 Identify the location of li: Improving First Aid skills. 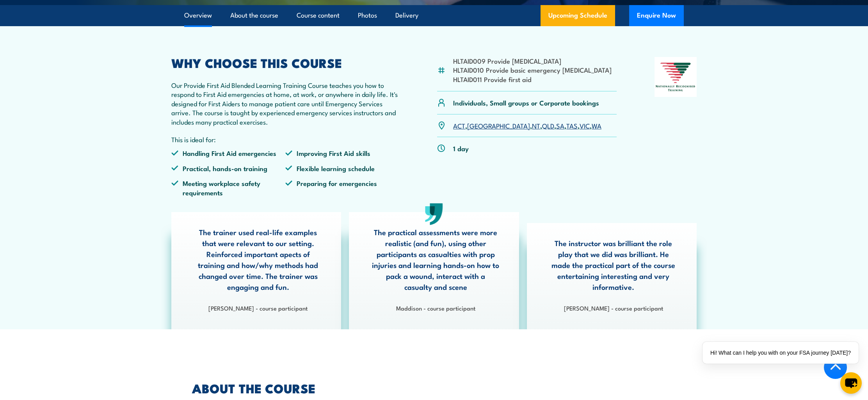
(342, 153).